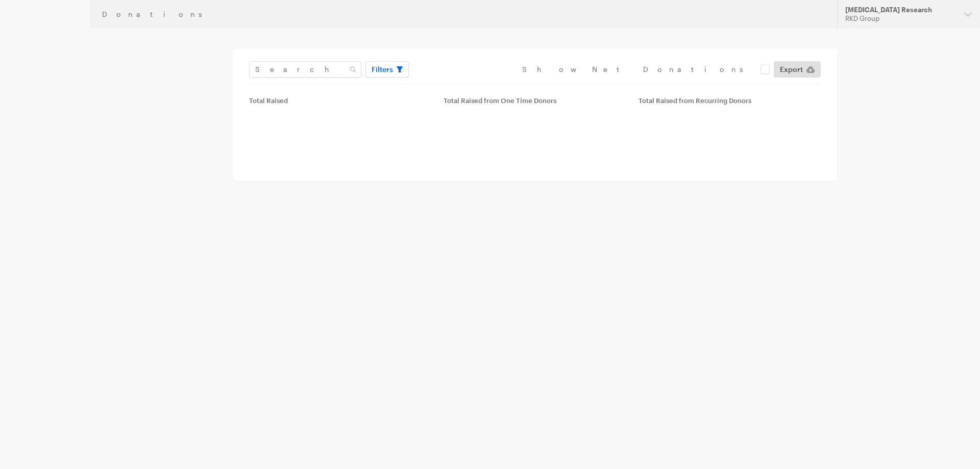  Describe the element at coordinates (534, 101) in the screenshot. I see `div: Total Raised from One Time Donors` at that location.